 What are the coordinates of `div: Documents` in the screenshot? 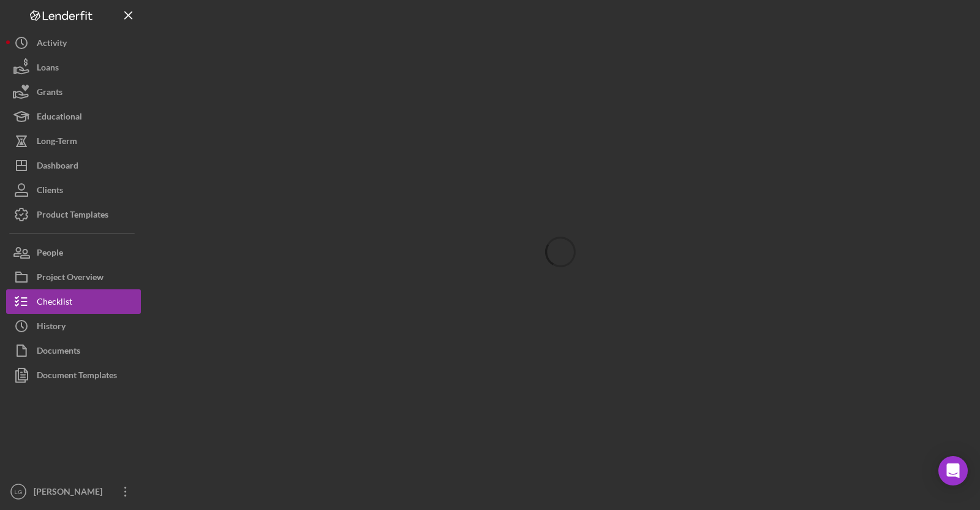 It's located at (59, 351).